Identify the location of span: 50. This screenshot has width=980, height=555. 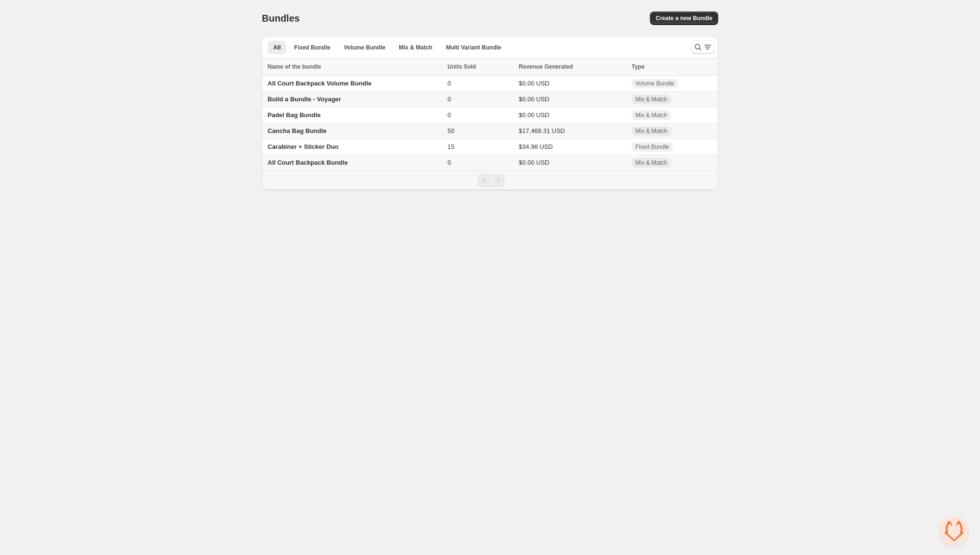
(451, 131).